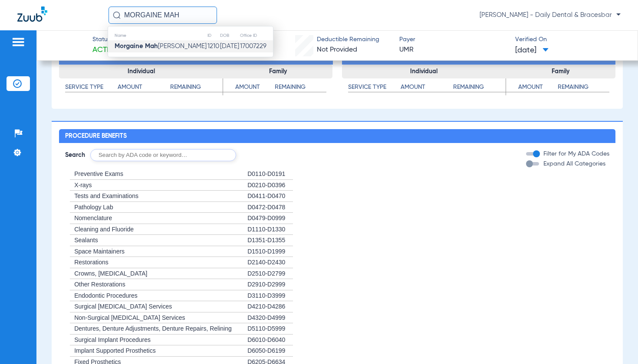 This screenshot has width=638, height=364. What do you see at coordinates (157, 35) in the screenshot?
I see `th: Name` at bounding box center [157, 35].